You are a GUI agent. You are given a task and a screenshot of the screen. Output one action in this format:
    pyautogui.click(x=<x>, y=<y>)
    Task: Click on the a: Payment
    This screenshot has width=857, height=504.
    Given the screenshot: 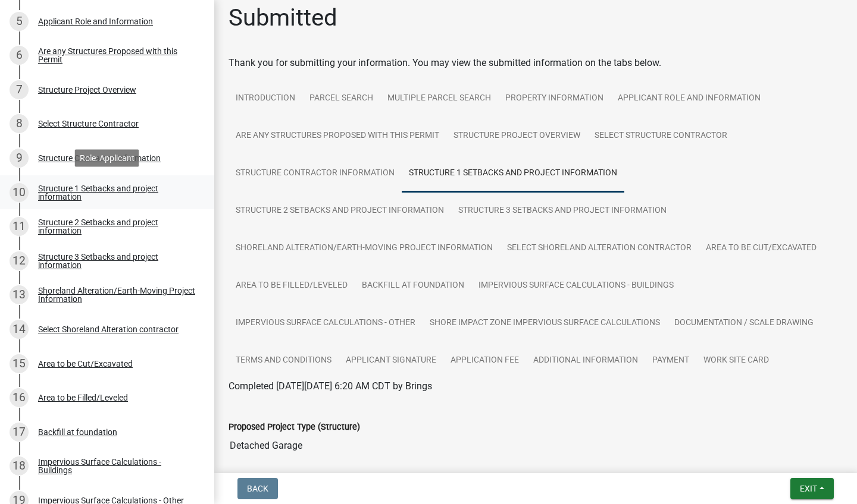 What is the action you would take?
    pyautogui.click(x=670, y=361)
    